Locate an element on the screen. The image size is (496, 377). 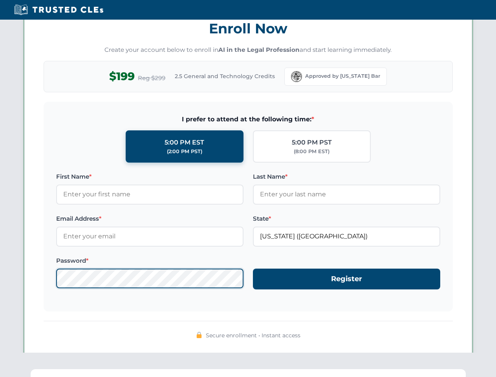
input: Enter your last name is located at coordinates (347, 195).